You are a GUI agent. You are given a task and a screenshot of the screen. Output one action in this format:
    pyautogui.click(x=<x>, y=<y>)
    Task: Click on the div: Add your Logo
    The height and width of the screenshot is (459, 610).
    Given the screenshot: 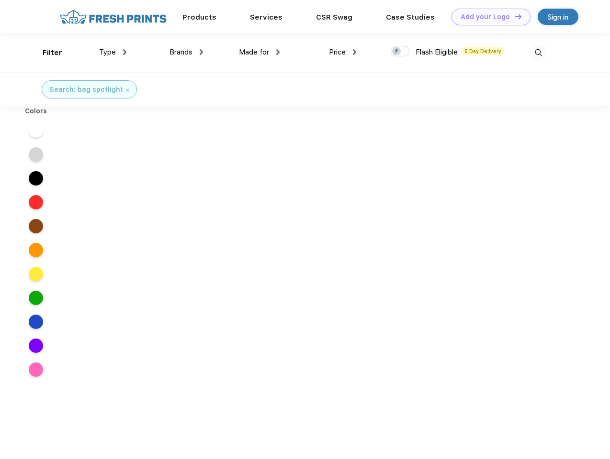 What is the action you would take?
    pyautogui.click(x=485, y=17)
    